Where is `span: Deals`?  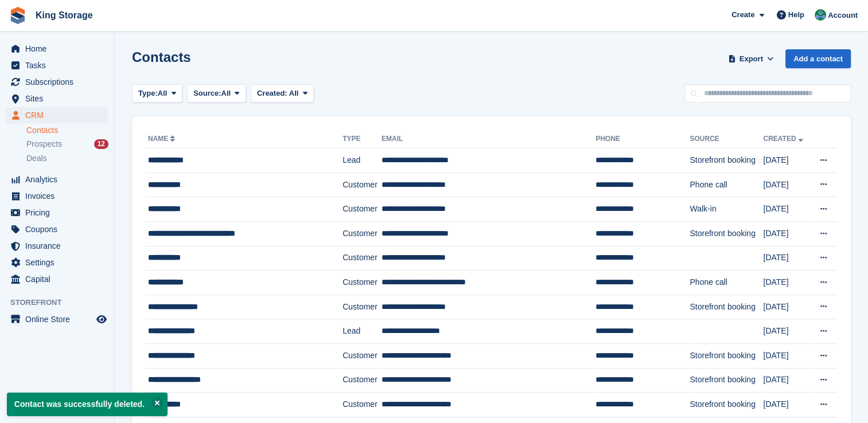
span: Deals is located at coordinates (37, 158).